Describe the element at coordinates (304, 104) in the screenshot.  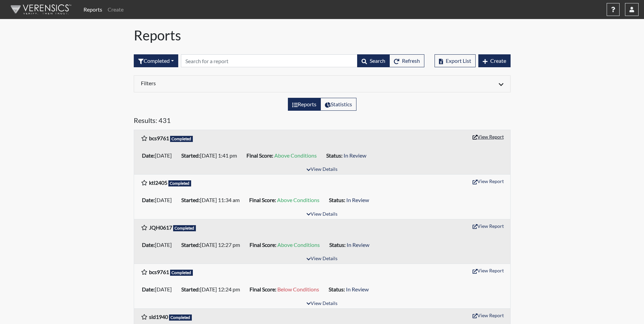
I see `label: View the list of reports` at that location.